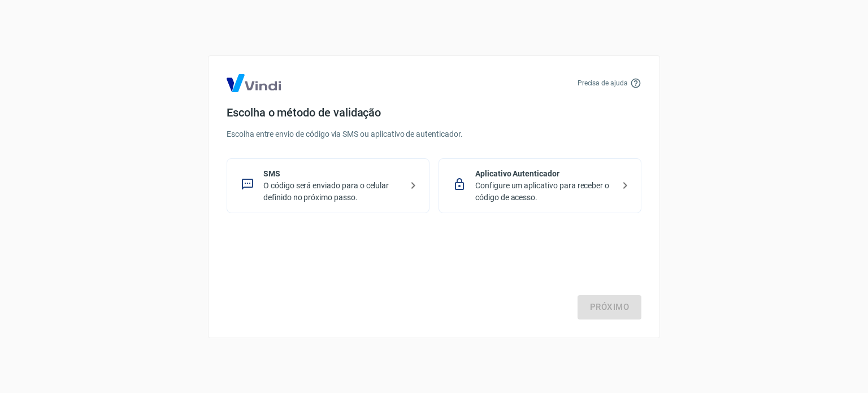 Image resolution: width=868 pixels, height=393 pixels. I want to click on img: Logo Vind, so click(254, 83).